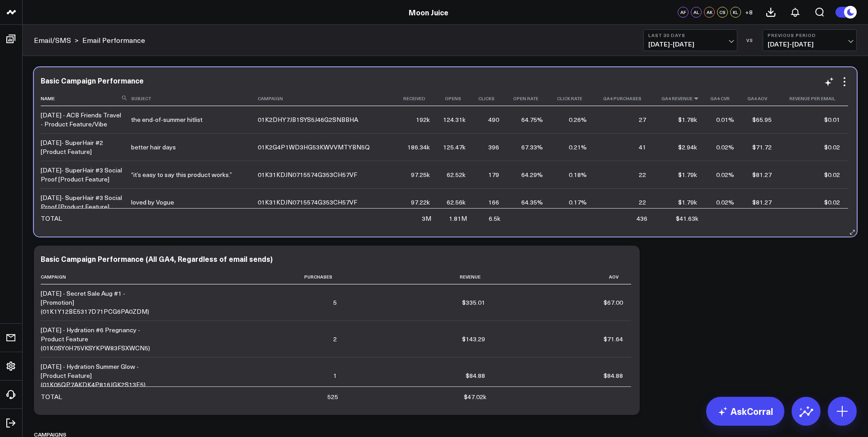 Image resolution: width=868 pixels, height=437 pixels. Describe the element at coordinates (529, 98) in the screenshot. I see `th: Open Rate` at that location.